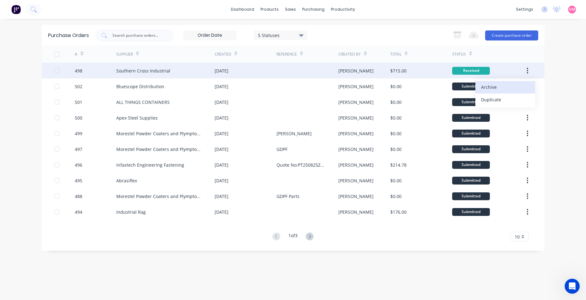  Describe the element at coordinates (572, 9) in the screenshot. I see `span: GM` at that location.